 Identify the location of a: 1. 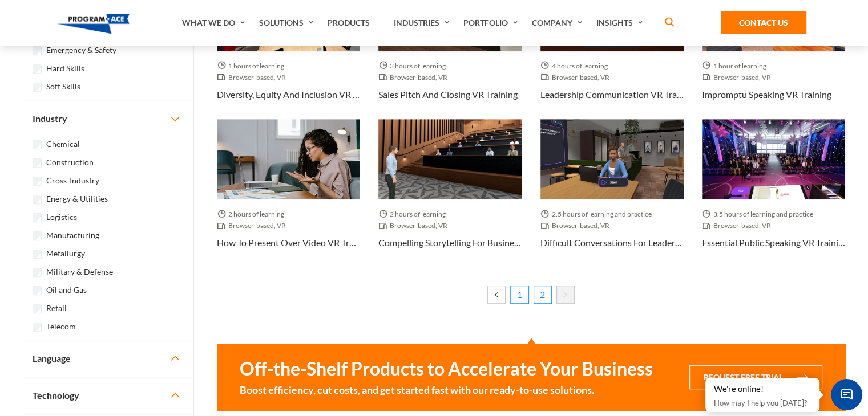
(519, 295).